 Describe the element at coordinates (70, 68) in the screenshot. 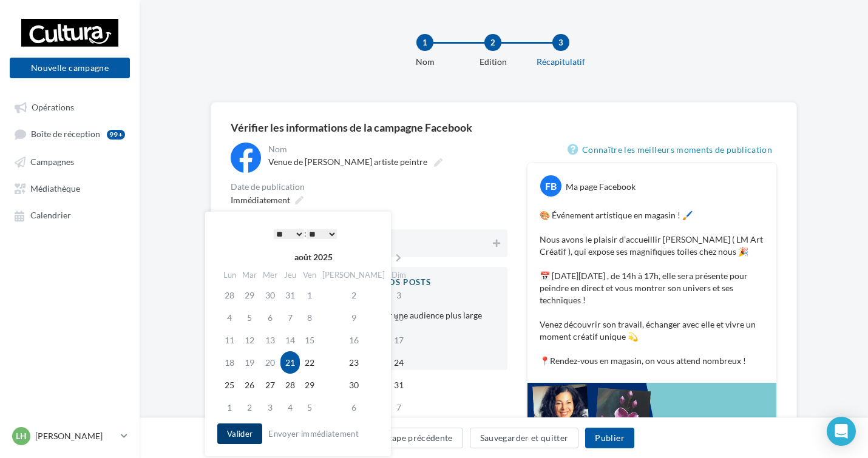

I see `button: Nouvelle campagne` at that location.